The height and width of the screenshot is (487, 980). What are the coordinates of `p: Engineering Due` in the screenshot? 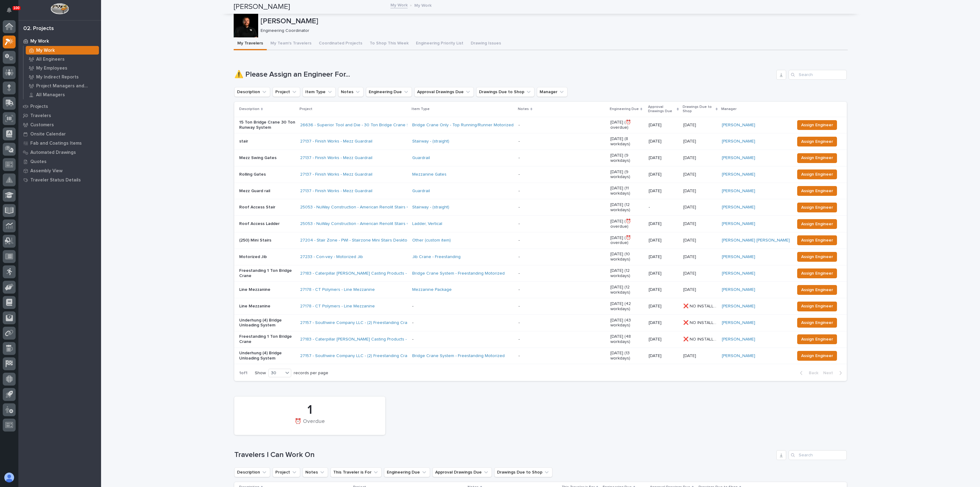 It's located at (624, 109).